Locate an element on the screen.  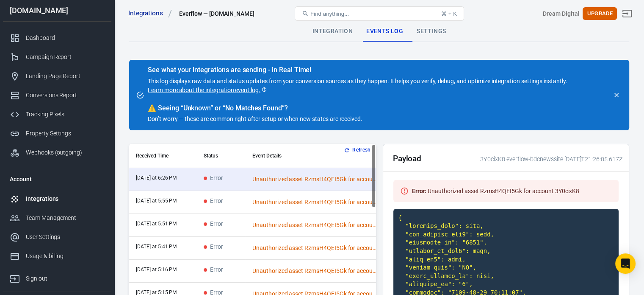
a: Property Settings is located at coordinates (57, 133).